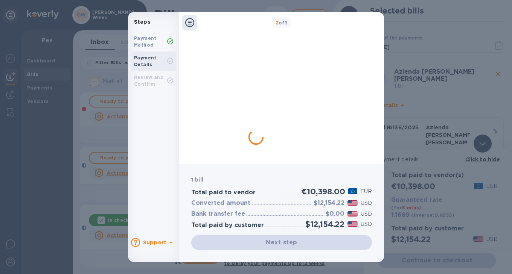  Describe the element at coordinates (323, 192) in the screenshot. I see `h2: €10,398.00` at that location.